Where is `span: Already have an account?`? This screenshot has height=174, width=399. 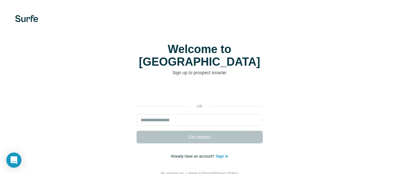 span: Already have an account? is located at coordinates (193, 156).